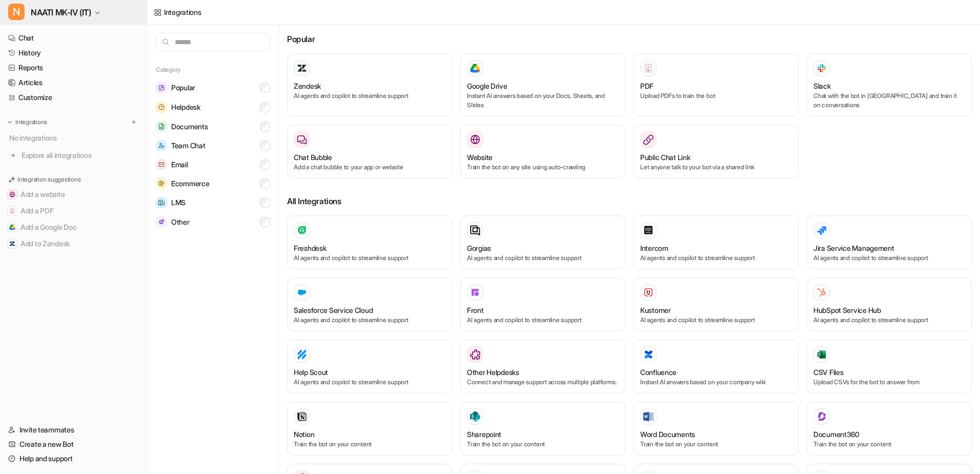 The width and height of the screenshot is (980, 474). Describe the element at coordinates (73, 194) in the screenshot. I see `button: Add a websiteAdd a website` at that location.